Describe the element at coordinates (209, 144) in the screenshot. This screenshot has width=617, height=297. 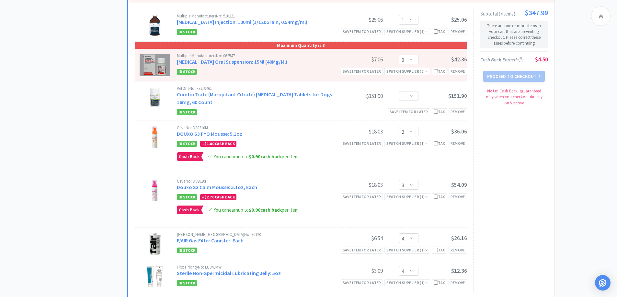
I see `span: $1.80` at that location.